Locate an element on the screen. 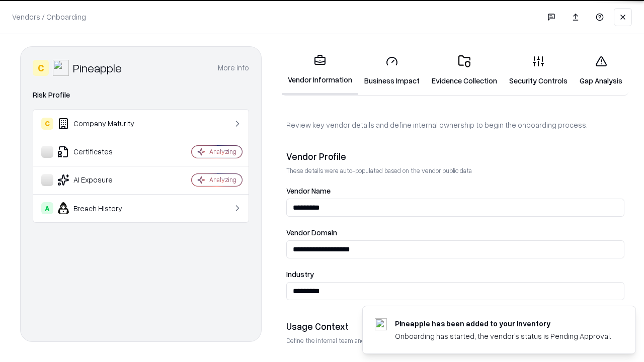 This screenshot has height=362, width=644. div: Certificates is located at coordinates (101, 152).